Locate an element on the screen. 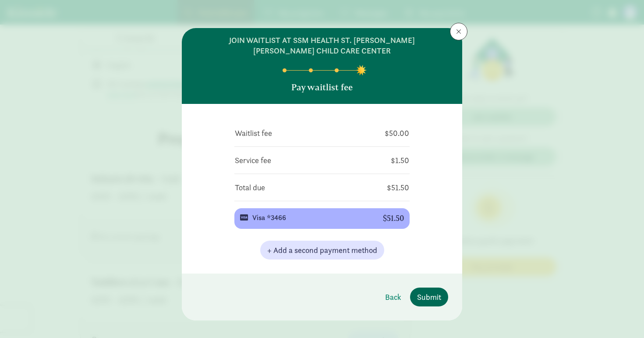 This screenshot has height=338, width=644. span: Back is located at coordinates (393, 297).